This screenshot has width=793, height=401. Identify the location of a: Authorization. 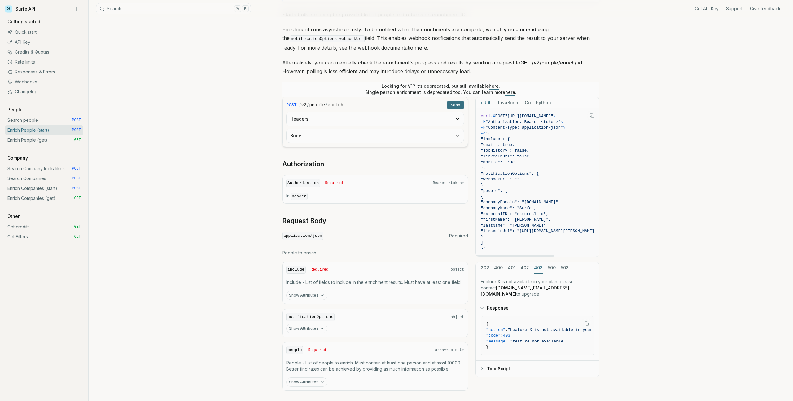
(303, 164).